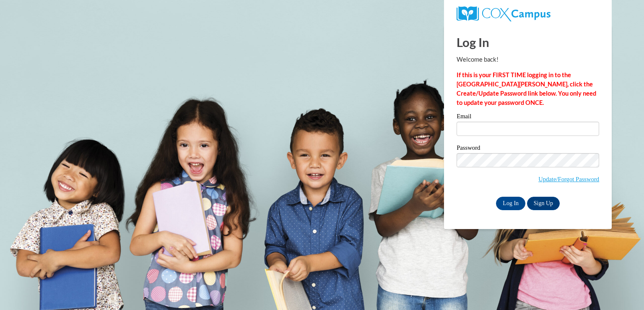 This screenshot has height=310, width=644. What do you see at coordinates (528, 59) in the screenshot?
I see `p: Welcome back!` at bounding box center [528, 59].